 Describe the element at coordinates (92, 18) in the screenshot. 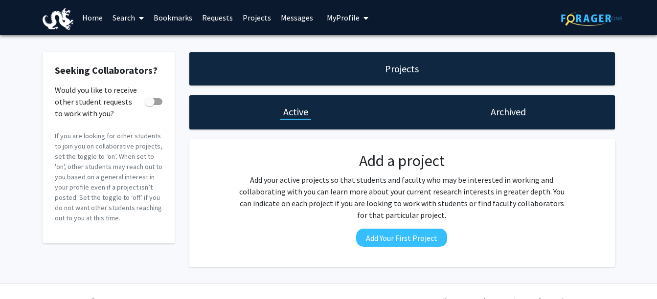

I see `a: Home` at that location.